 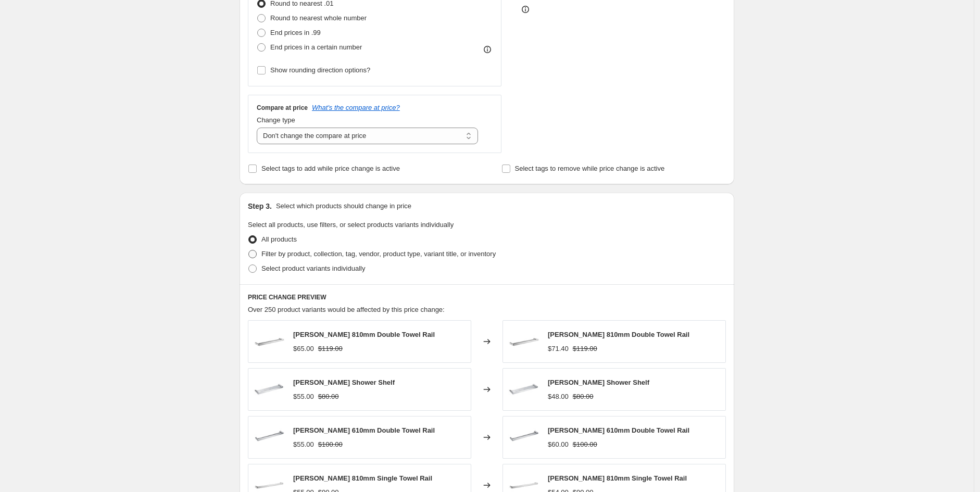 I want to click on p: Select which products should change in price, so click(x=344, y=207).